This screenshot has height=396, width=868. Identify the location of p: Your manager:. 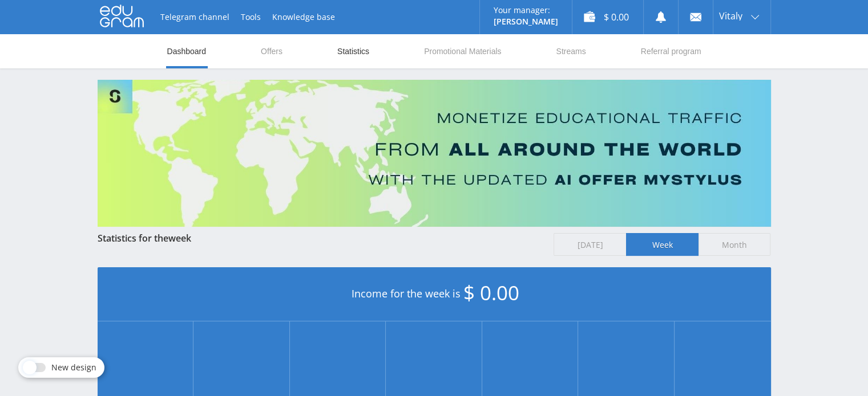
(526, 11).